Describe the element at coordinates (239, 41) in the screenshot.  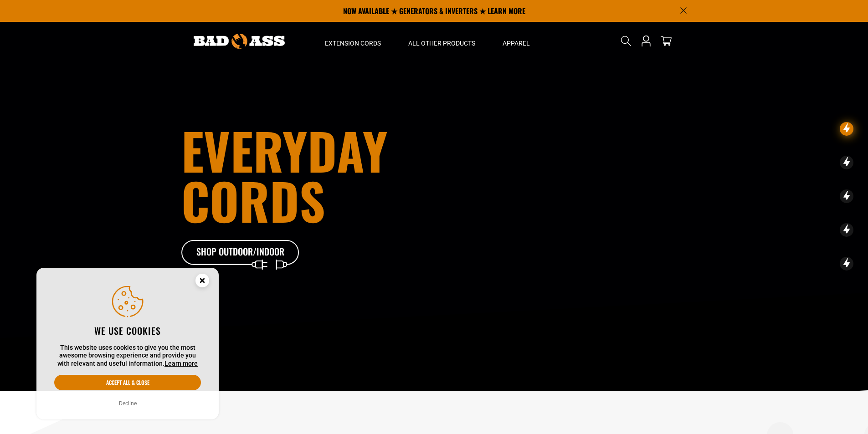
I see `img: Bad Ass Extension Cords` at that location.